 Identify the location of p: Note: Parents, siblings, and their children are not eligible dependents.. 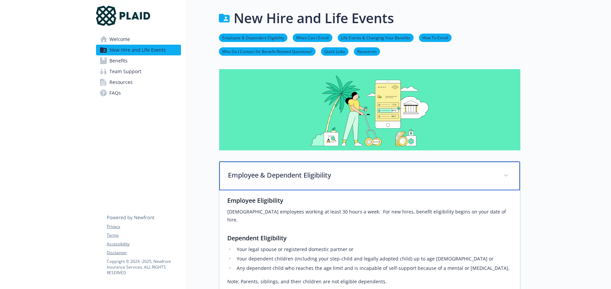
(369, 282).